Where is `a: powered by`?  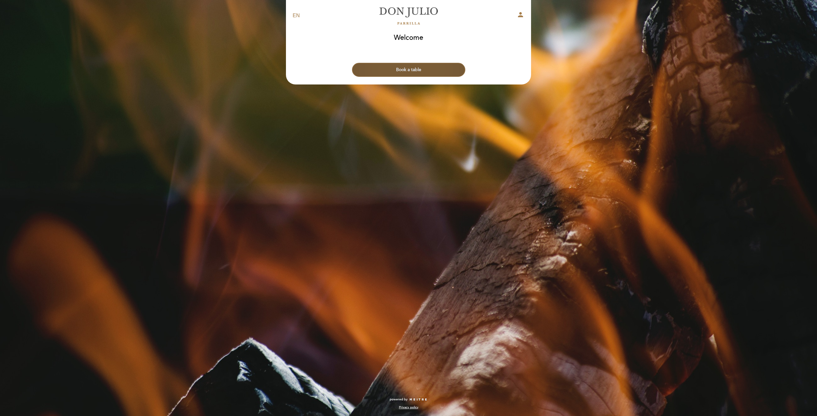
a: powered by is located at coordinates (408, 400).